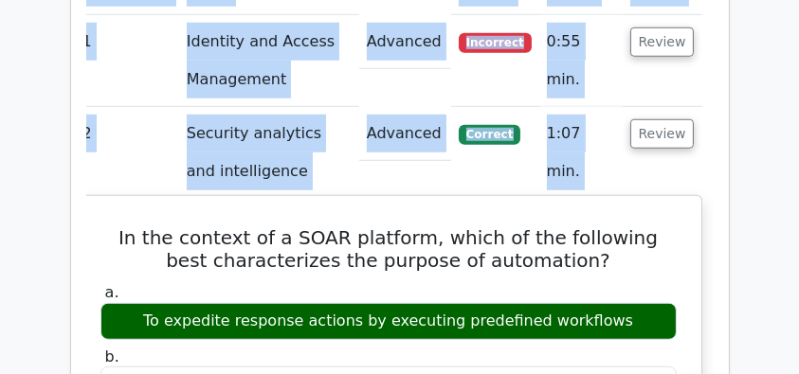  Describe the element at coordinates (388, 321) in the screenshot. I see `div: To expedite response actions by executing predefined workflows` at that location.